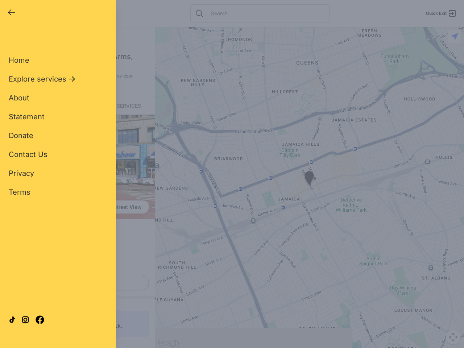 The width and height of the screenshot is (464, 348). I want to click on span: Home, so click(19, 60).